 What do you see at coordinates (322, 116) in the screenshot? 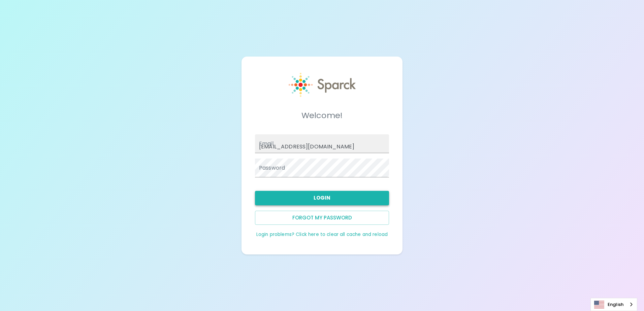
I see `h5: Welcome!` at bounding box center [322, 116].